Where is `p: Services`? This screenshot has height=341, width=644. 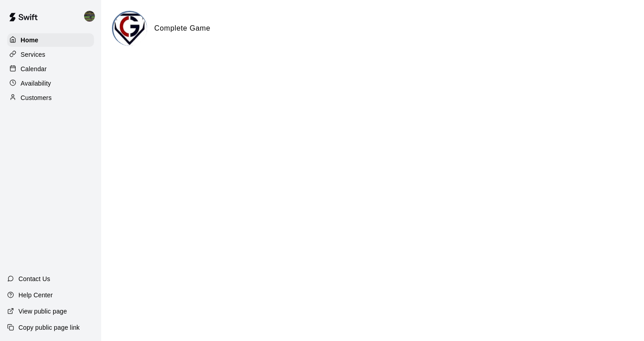 p: Services is located at coordinates (33, 55).